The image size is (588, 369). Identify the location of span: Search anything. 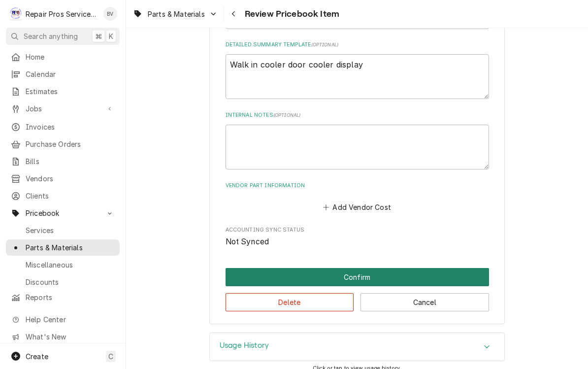
(51, 36).